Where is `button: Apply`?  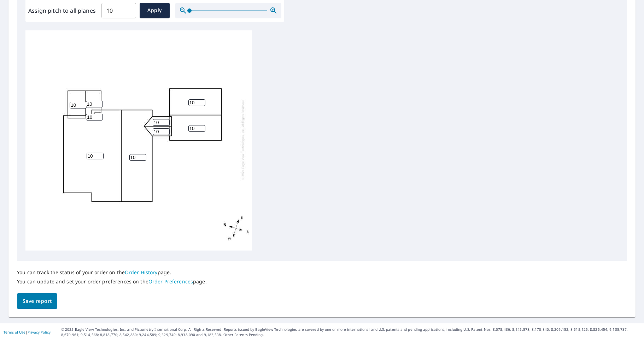
button: Apply is located at coordinates (154, 11).